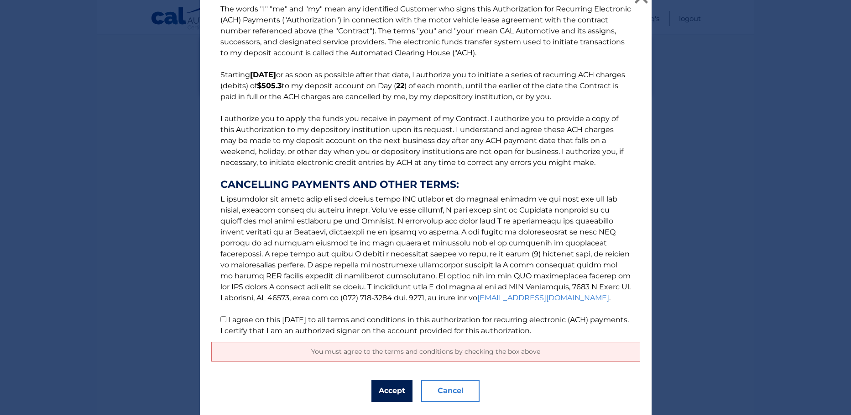 The image size is (851, 415). What do you see at coordinates (392, 390) in the screenshot?
I see `button: Accept` at bounding box center [392, 390].